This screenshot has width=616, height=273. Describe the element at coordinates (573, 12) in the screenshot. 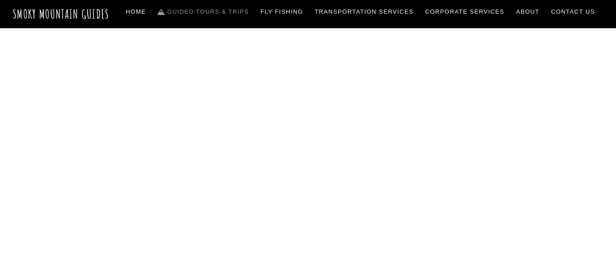

I see `a: Contact Us` at that location.